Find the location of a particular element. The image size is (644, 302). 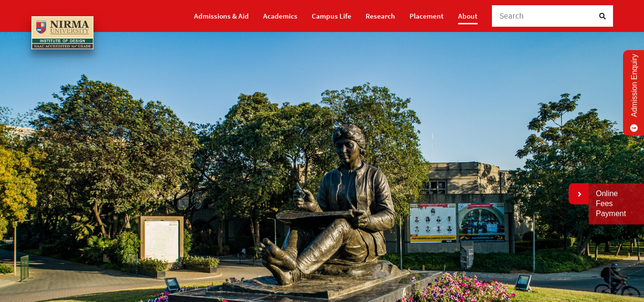

a: About is located at coordinates (468, 16).